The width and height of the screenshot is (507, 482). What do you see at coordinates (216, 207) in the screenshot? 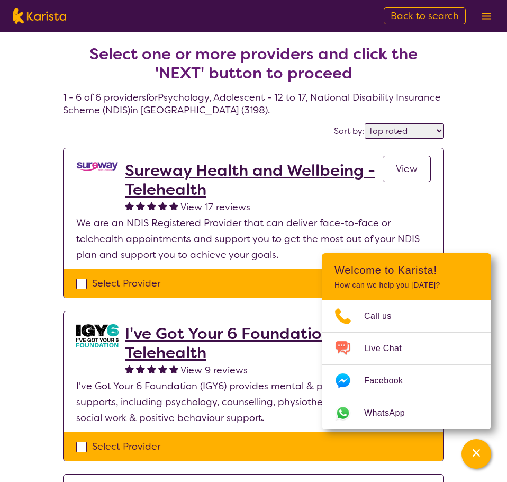
I see `span: View 17 reviews` at bounding box center [216, 207].